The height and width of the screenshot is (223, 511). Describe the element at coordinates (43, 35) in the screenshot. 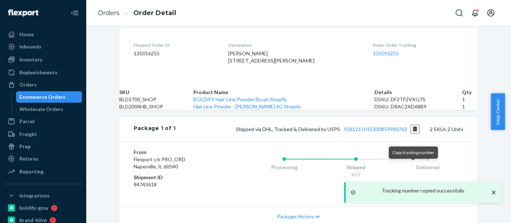

I see `a: Home` at that location.